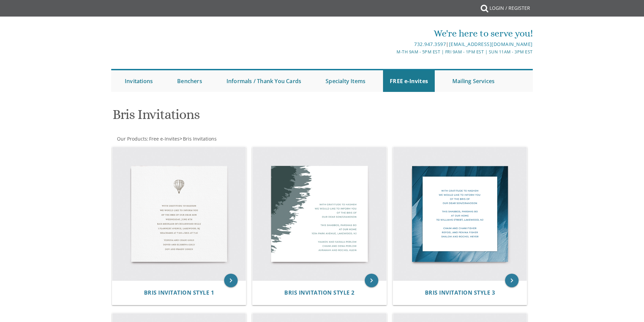 Image resolution: width=644 pixels, height=322 pixels. What do you see at coordinates (179, 214) in the screenshot?
I see `img: Bris Invitation Style 1` at bounding box center [179, 214].